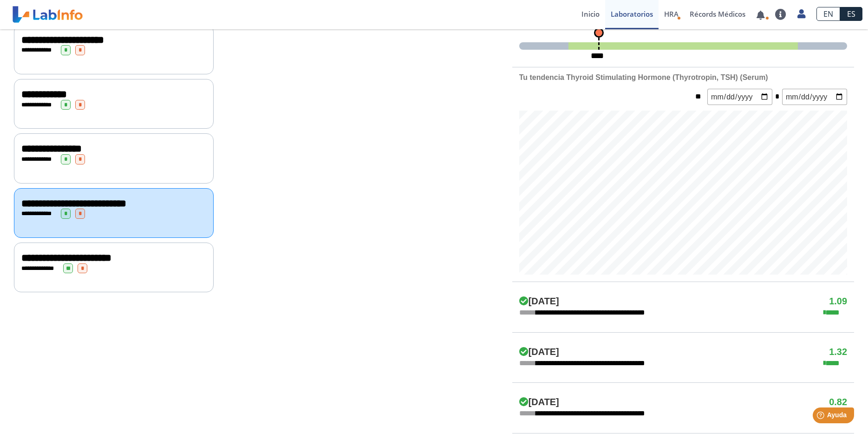  I want to click on h4: 1.09, so click(838, 301).